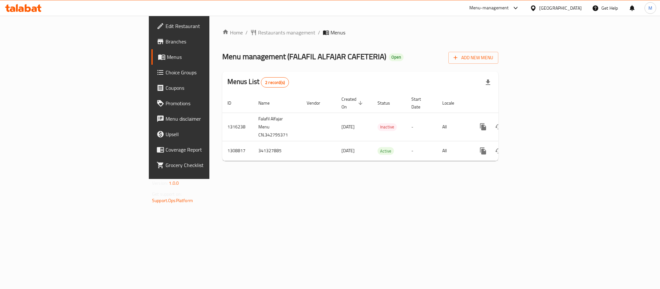 Image resolution: width=660 pixels, height=289 pixels. Describe the element at coordinates (387, 127) in the screenshot. I see `div: Inactive` at that location.